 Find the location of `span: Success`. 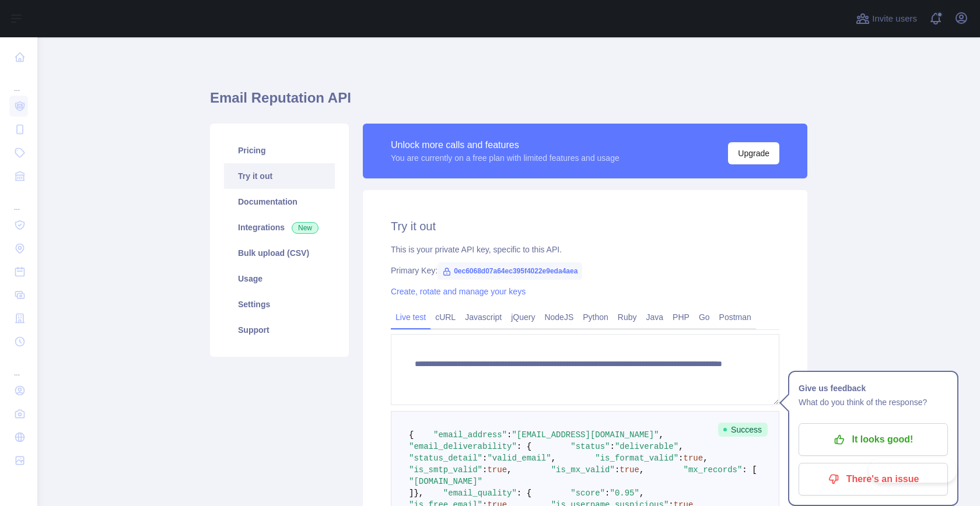

span: Success is located at coordinates (742, 430).